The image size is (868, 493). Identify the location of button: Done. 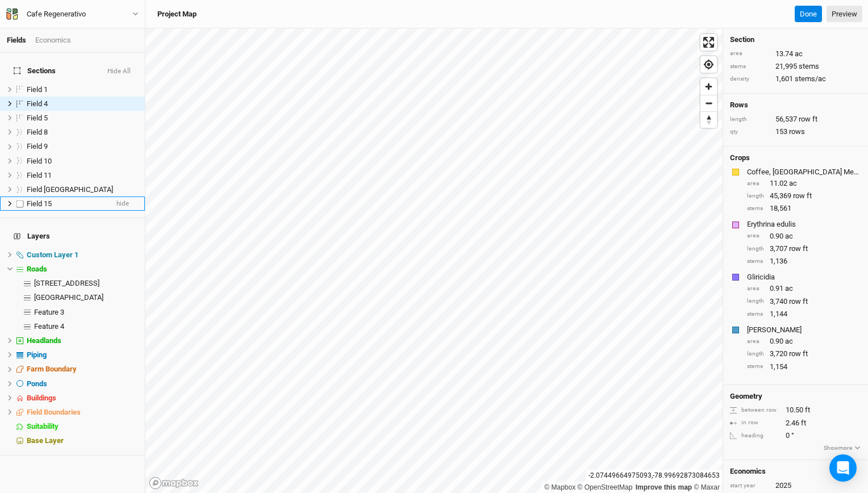
(808, 14).